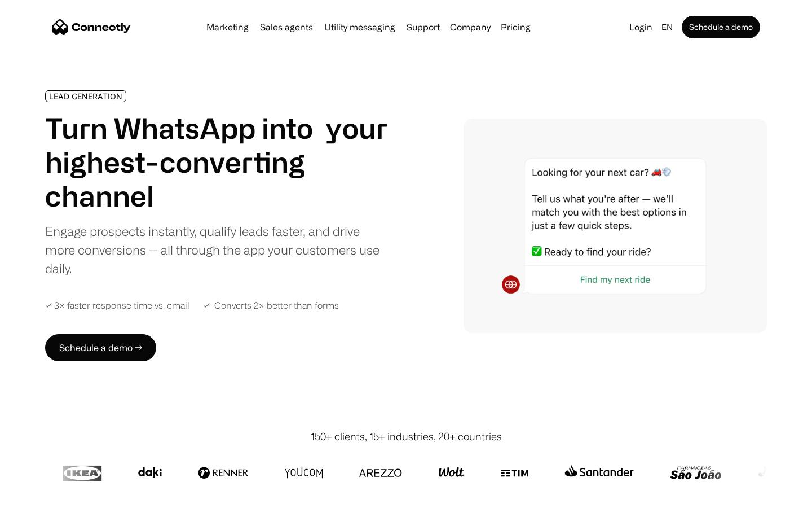 This screenshot has height=508, width=812. I want to click on a: Schedule a demo, so click(721, 27).